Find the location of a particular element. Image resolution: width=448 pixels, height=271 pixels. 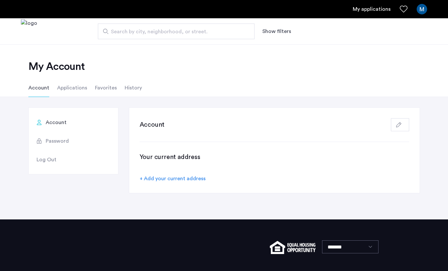

select: Language select is located at coordinates (350, 247).